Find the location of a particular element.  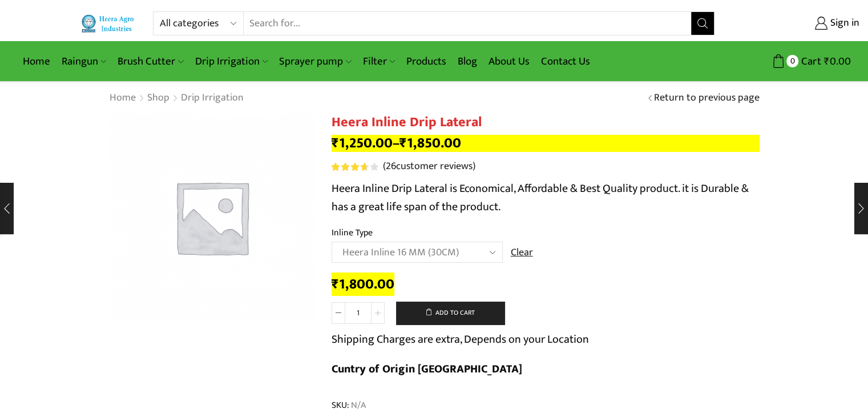

button: Add to cart is located at coordinates (450, 313).